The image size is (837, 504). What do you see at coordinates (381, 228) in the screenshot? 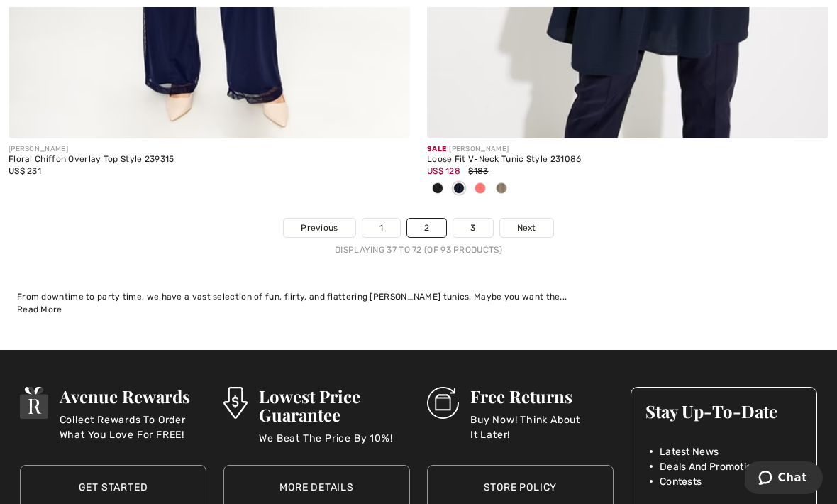
I see `a: 1` at bounding box center [381, 228].